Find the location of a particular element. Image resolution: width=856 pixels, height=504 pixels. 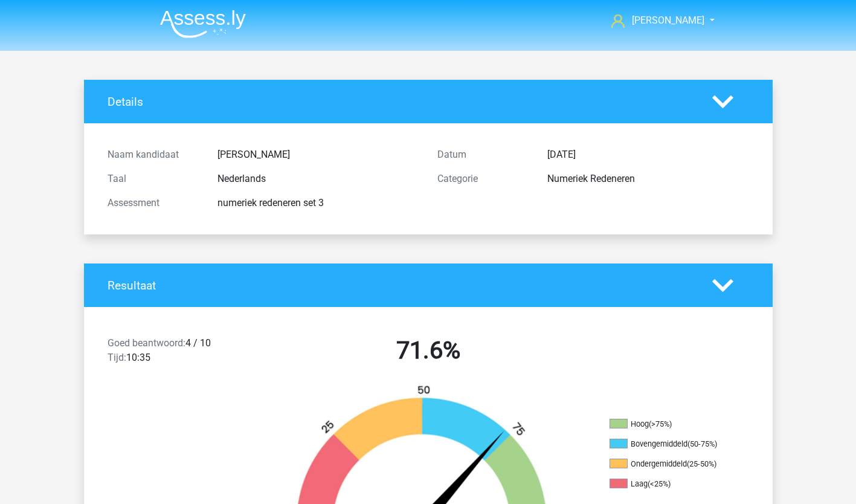

div: Assessment is located at coordinates (154, 203).